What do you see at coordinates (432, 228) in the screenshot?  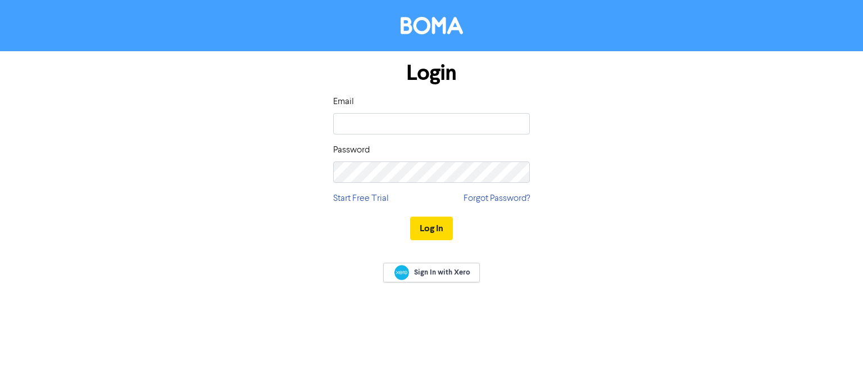 I see `button: Log In` at bounding box center [432, 228].